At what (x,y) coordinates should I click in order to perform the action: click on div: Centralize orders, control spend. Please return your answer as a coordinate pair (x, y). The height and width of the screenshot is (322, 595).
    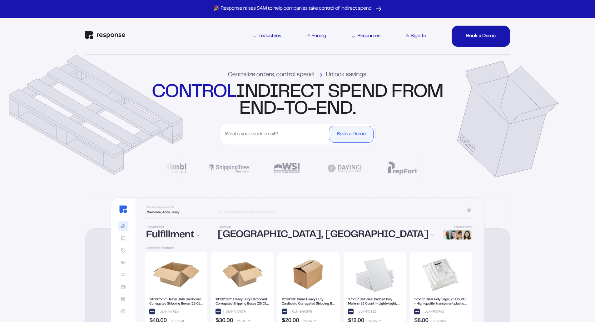
    Looking at the image, I should click on (298, 75).